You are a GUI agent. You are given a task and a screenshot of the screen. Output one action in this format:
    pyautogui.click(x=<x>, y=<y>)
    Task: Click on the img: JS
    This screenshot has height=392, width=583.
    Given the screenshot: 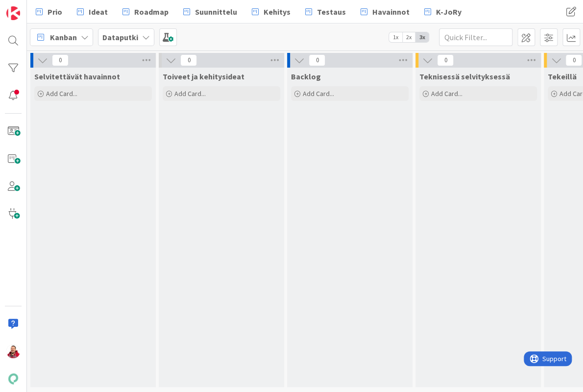 What is the action you would take?
    pyautogui.click(x=13, y=351)
    